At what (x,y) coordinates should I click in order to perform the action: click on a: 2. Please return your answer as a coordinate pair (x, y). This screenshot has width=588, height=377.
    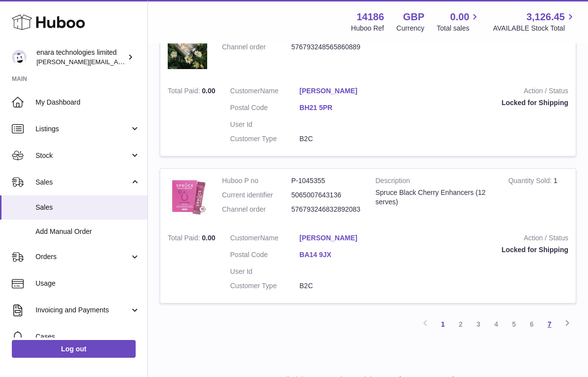
    Looking at the image, I should click on (461, 325).